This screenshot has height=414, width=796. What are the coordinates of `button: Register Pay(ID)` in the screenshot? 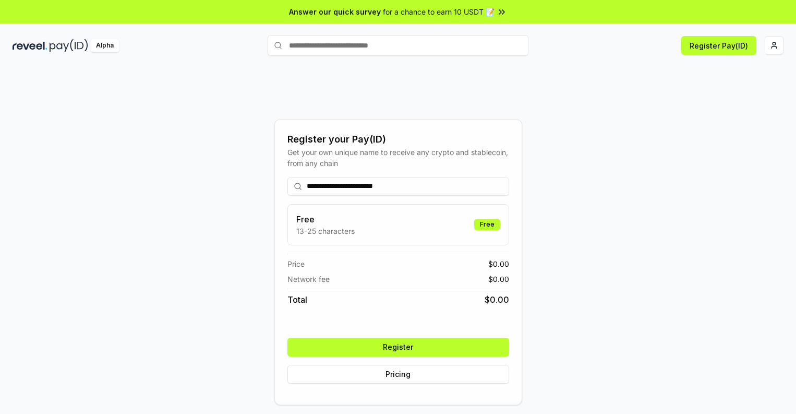 It's located at (719, 45).